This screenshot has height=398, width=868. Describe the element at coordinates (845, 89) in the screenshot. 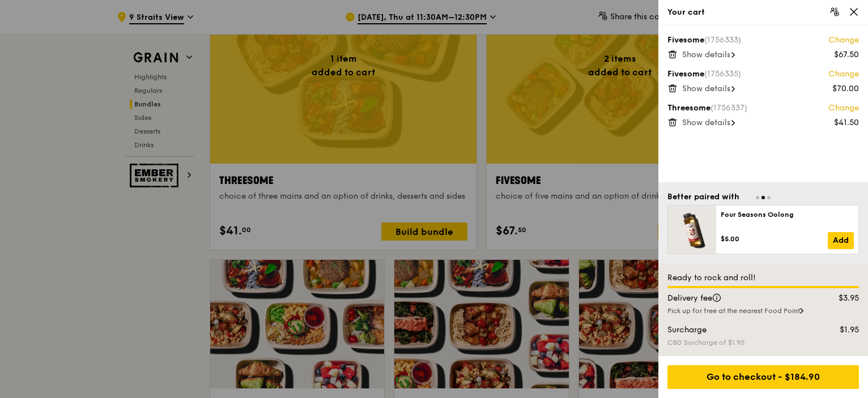

I see `div: $70.00` at that location.